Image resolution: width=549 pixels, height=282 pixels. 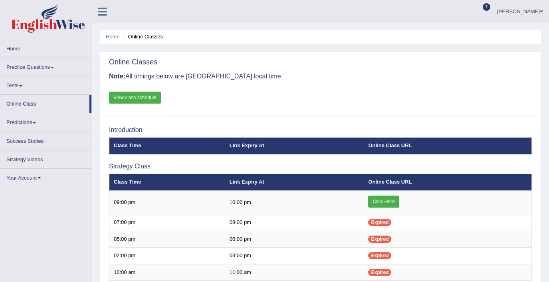 I want to click on td: 02:00 pm, so click(x=167, y=256).